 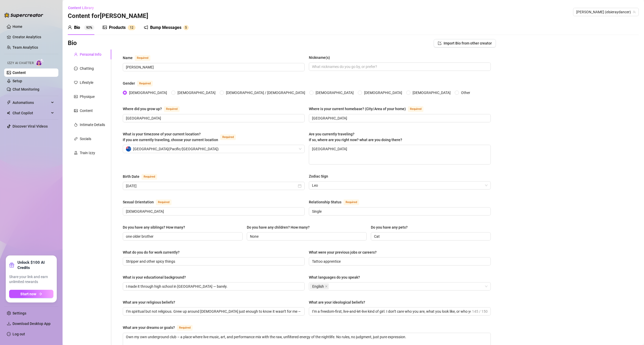 I want to click on div: What are your ideological beliefs?, so click(x=337, y=302).